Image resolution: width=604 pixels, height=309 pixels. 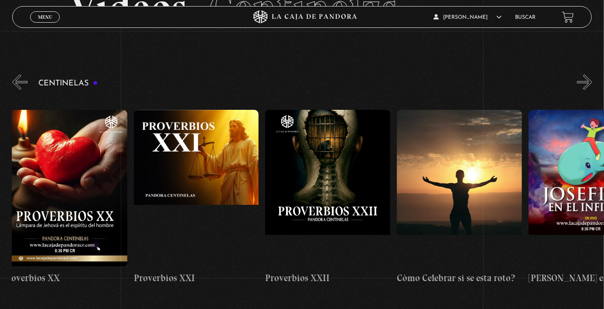 I want to click on a: Buscar, so click(x=526, y=17).